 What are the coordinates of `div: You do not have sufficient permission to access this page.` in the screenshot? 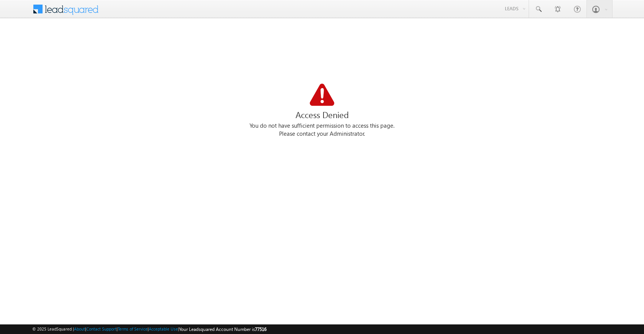 It's located at (322, 126).